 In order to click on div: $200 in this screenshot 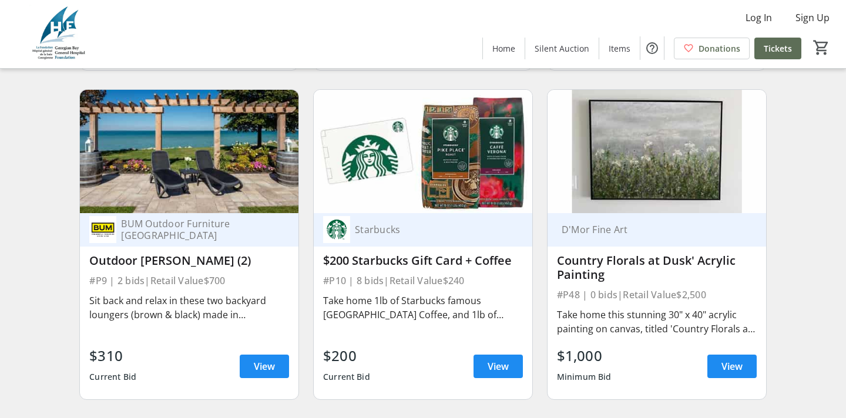, I will do `click(347, 356)`.